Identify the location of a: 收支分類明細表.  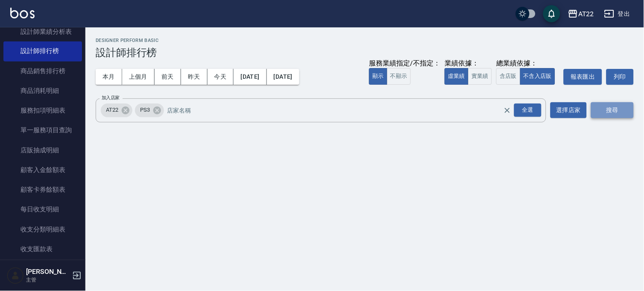
(43, 230).